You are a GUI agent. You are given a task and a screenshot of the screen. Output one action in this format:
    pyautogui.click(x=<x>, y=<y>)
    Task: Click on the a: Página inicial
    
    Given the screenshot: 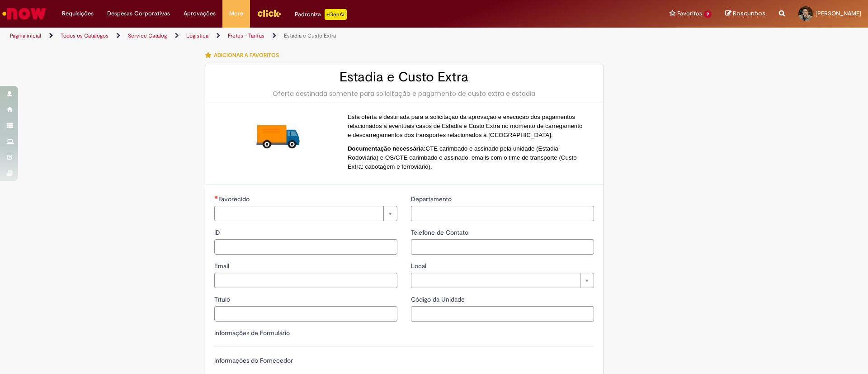 What is the action you would take?
    pyautogui.click(x=25, y=35)
    